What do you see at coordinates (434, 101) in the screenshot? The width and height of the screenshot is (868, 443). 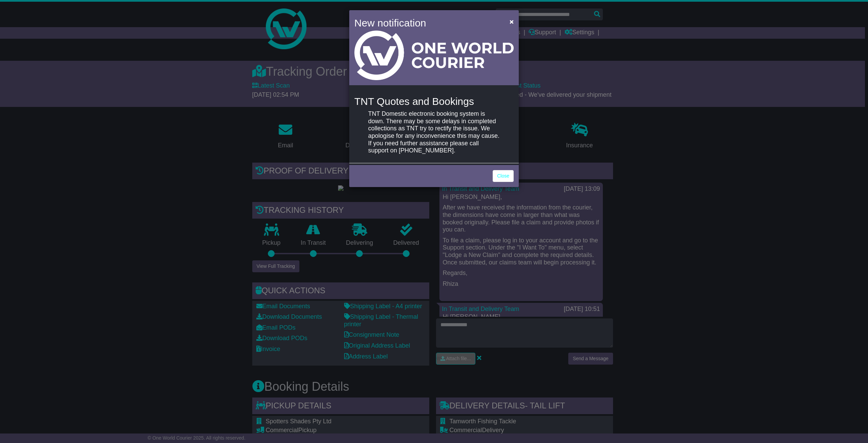 I see `h4: TNT Quotes and Bookings` at bounding box center [434, 101].